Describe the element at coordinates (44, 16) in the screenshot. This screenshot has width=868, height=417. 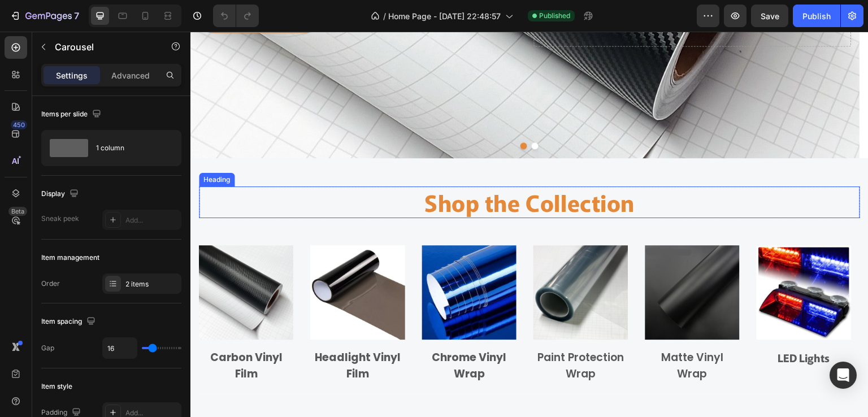
I see `button: 7` at that location.